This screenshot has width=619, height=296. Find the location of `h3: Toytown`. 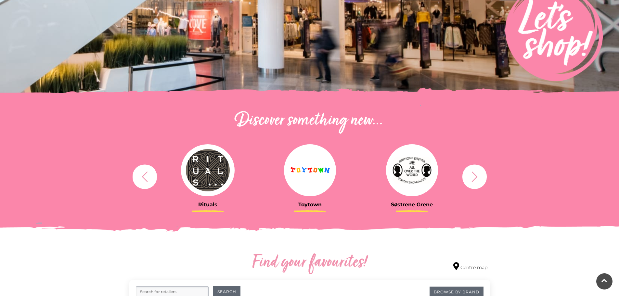

h3: Toytown is located at coordinates (310, 204).